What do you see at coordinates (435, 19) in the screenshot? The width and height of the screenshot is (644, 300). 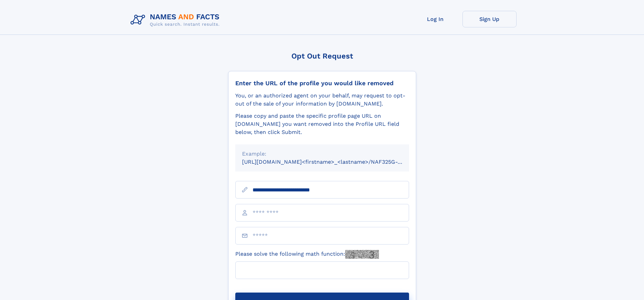 I see `a: Log In` at bounding box center [435, 19].